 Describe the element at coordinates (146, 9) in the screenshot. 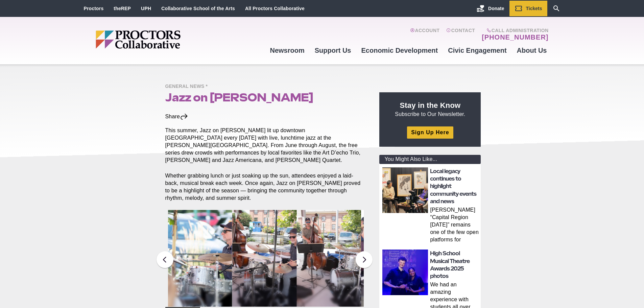

I see `a: UPH` at that location.